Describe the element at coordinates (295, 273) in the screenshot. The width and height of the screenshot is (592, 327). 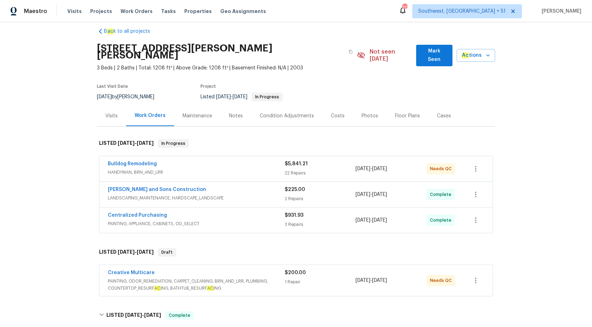
I see `span: $200.00` at that location.